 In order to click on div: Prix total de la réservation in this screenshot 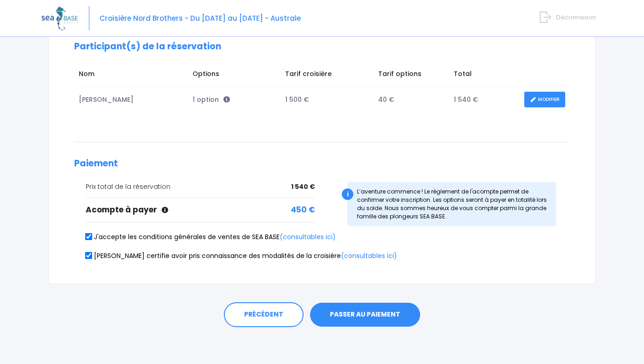, I will do `click(201, 187)`.